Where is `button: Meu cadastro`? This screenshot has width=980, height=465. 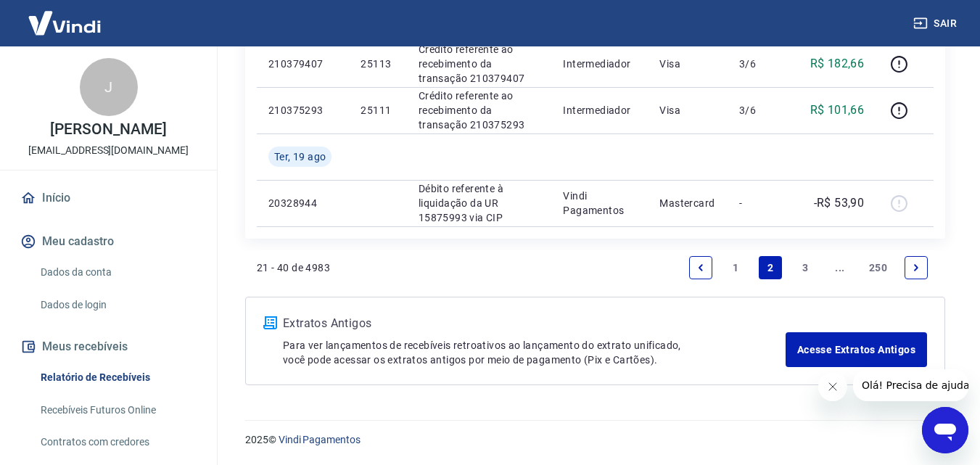 button: Meu cadastro is located at coordinates (108, 241).